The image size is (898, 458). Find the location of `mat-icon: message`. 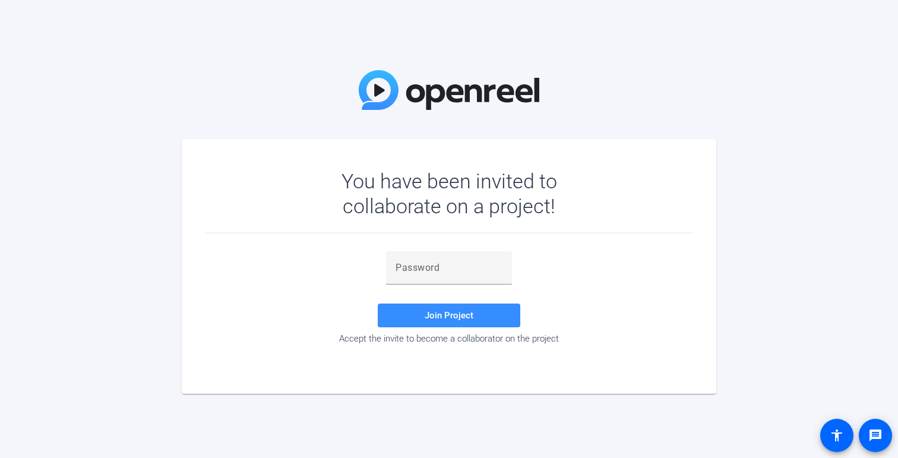

mat-icon: message is located at coordinates (875, 435).